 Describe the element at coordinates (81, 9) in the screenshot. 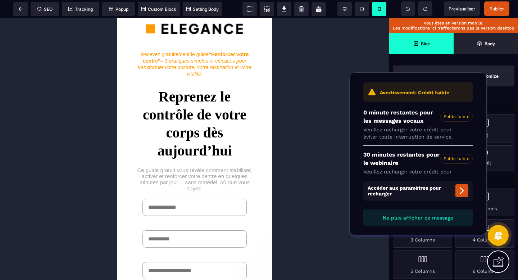

I see `span: Tracking` at that location.